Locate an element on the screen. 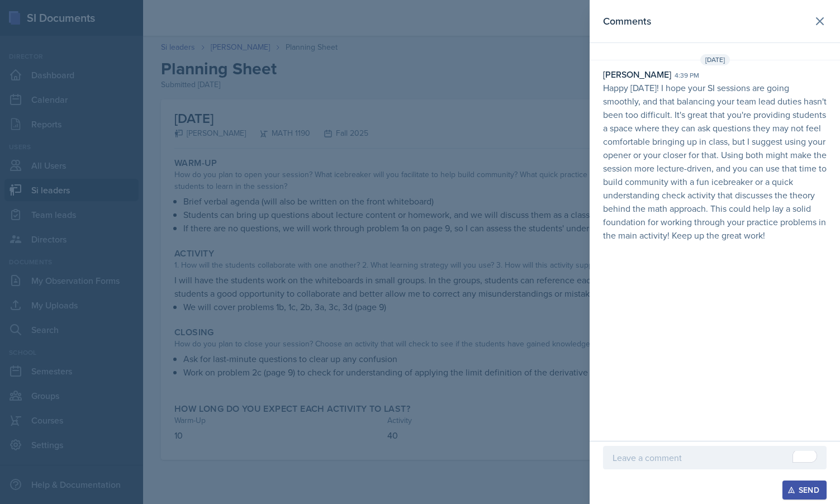 The image size is (840, 504). button: Send is located at coordinates (804, 490).